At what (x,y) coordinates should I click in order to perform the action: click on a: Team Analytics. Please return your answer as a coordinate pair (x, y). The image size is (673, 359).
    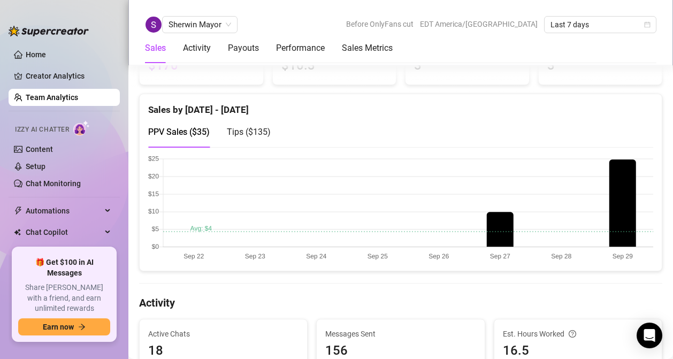
    Looking at the image, I should click on (52, 97).